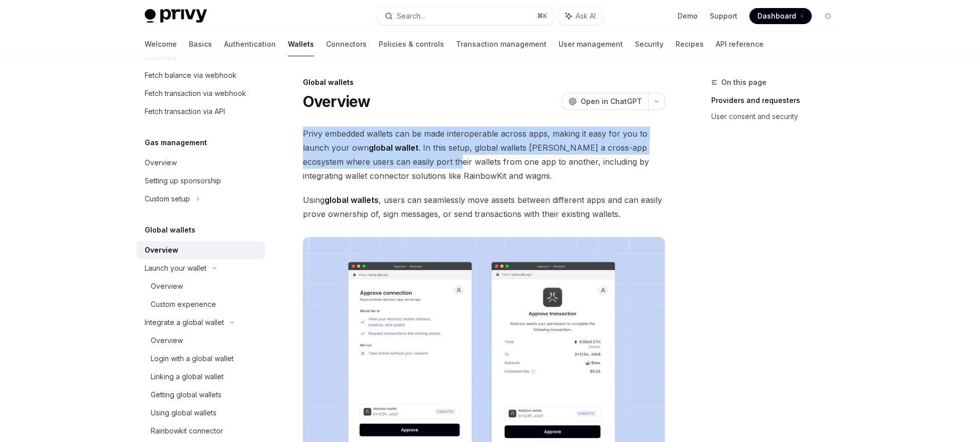  What do you see at coordinates (190, 75) in the screenshot?
I see `div: Fetch balance via webhook` at bounding box center [190, 75].